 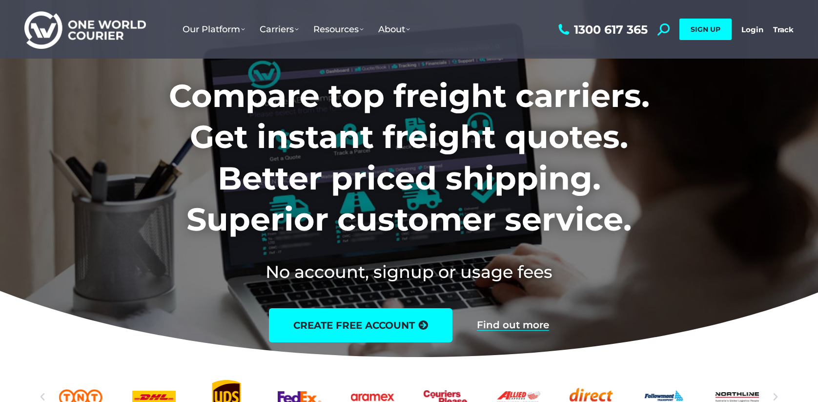 I want to click on h1: Compare top freight carriers. Get instant freight quotes. Better priced shipping. Superior custom..., so click(x=409, y=158).